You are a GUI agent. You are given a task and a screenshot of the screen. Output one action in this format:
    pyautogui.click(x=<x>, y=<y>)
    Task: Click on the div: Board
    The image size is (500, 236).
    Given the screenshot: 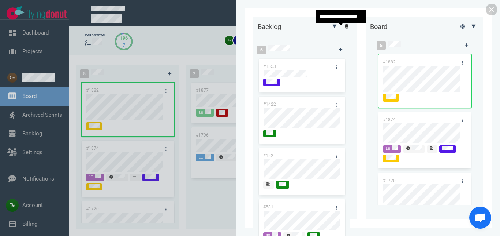 What is the action you would take?
    pyautogui.click(x=410, y=27)
    